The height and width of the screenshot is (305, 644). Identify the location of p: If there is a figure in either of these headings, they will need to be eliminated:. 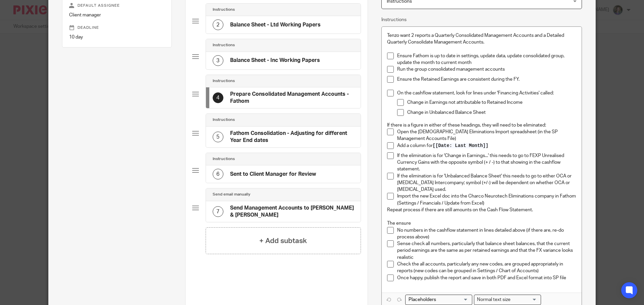
(481, 126).